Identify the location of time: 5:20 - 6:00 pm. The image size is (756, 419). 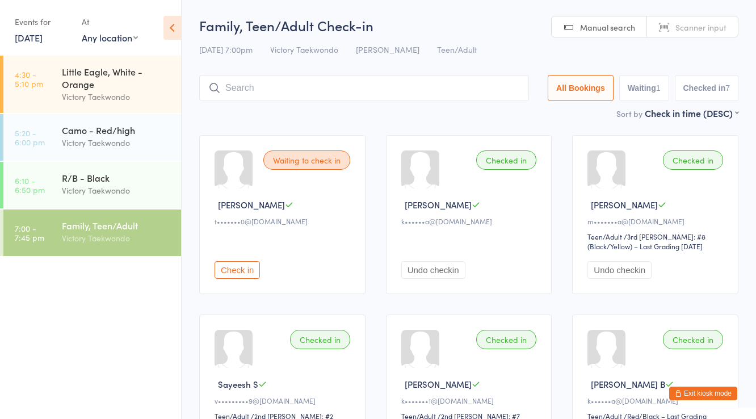
(30, 137).